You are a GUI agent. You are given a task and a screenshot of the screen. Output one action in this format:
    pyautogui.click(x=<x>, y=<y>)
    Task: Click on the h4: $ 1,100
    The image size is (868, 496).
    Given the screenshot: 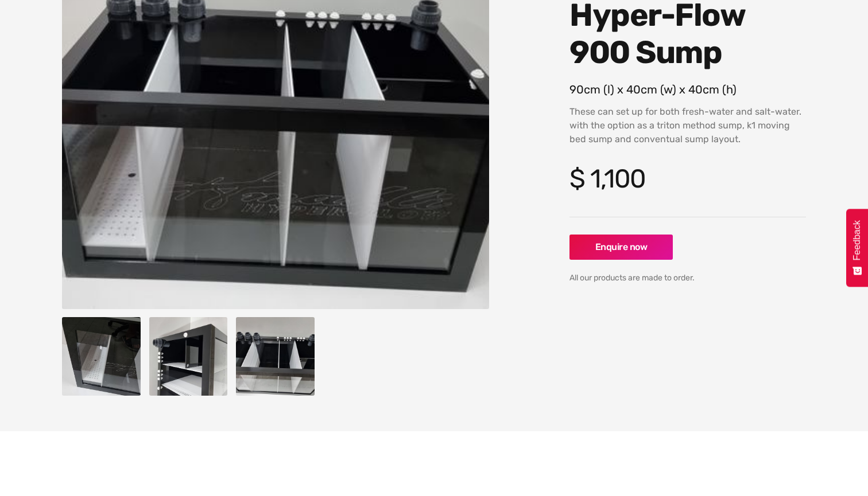 What is the action you would take?
    pyautogui.click(x=687, y=178)
    